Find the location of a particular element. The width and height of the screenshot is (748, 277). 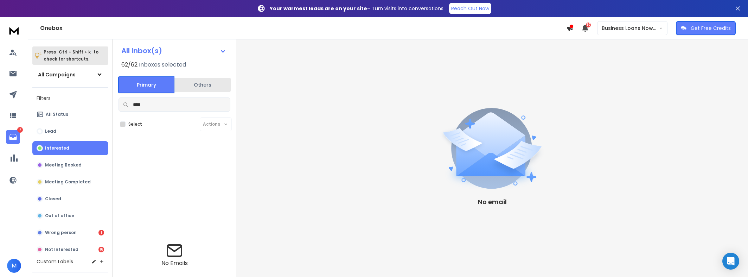

p: 17 is located at coordinates (20, 130).